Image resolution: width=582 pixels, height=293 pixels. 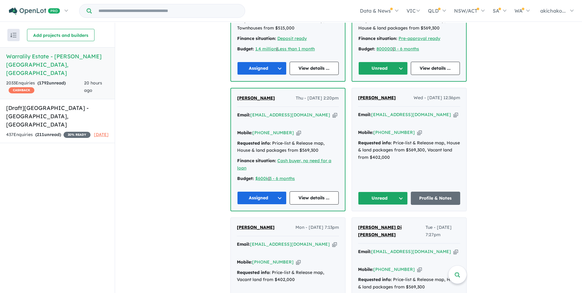 What do you see at coordinates (288, 25) in the screenshot?
I see `div: Price-list & Release map, Townhouses from $515,000` at bounding box center [288, 25].